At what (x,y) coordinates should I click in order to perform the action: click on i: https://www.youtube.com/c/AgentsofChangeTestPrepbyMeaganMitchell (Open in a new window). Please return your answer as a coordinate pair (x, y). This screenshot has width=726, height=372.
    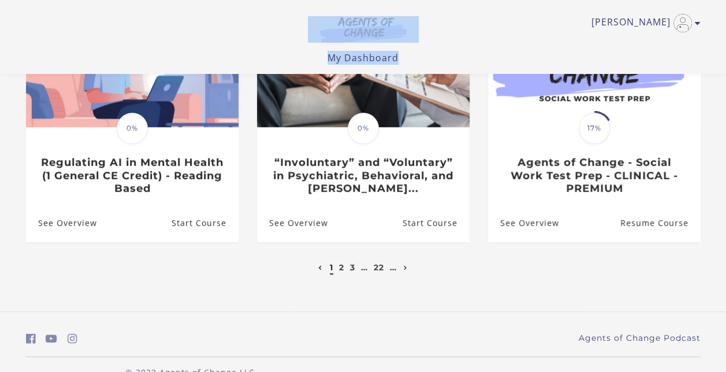
    Looking at the image, I should click on (51, 339).